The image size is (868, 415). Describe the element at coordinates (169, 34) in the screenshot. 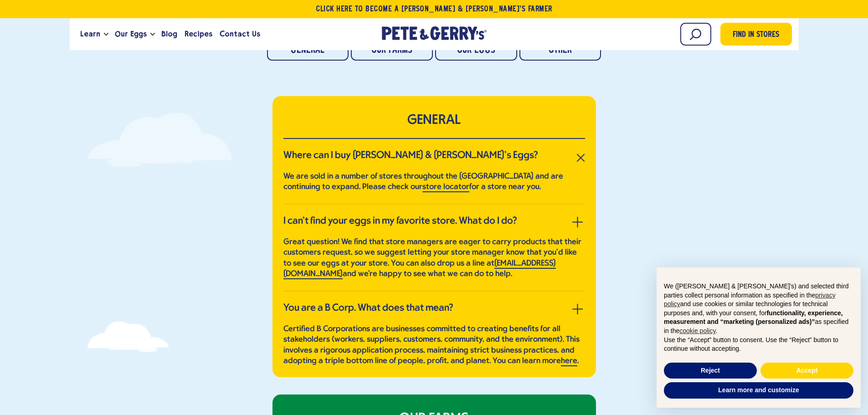

I see `span: Blog` at that location.